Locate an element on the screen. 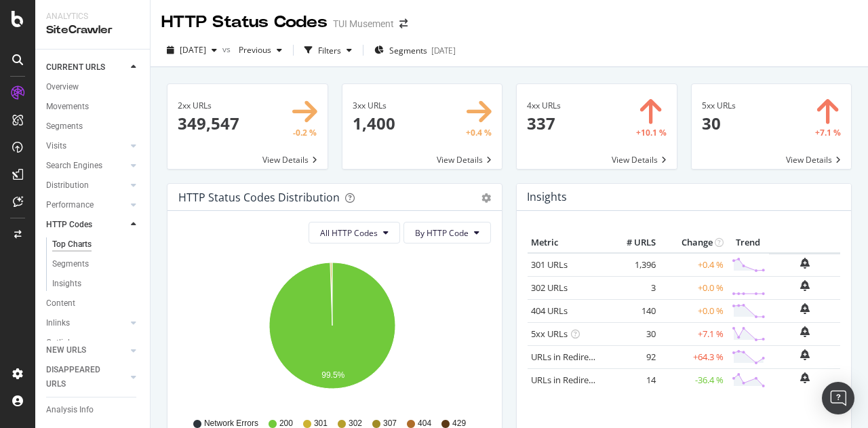 This screenshot has height=428, width=868. div: Overview is located at coordinates (62, 87).